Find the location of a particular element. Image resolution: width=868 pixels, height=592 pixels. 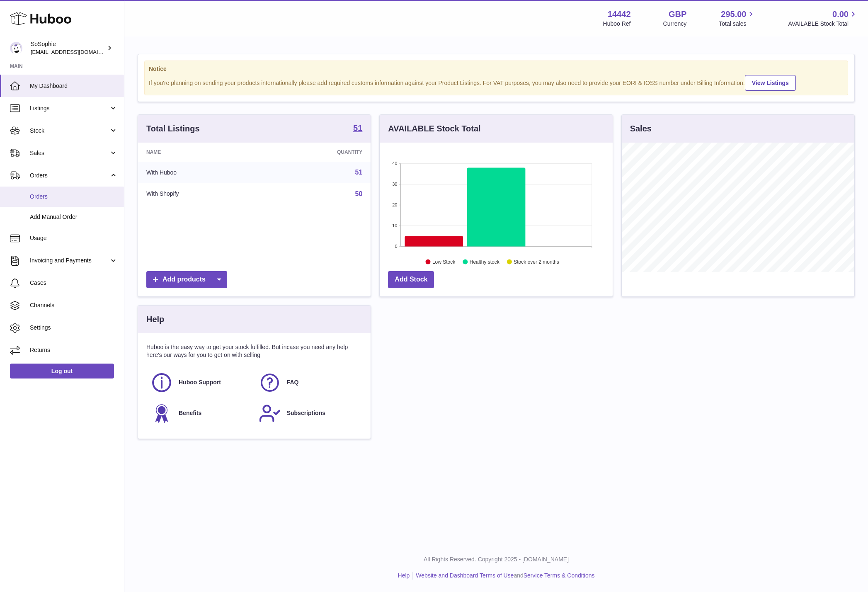

strong: GBP is located at coordinates (677, 15).